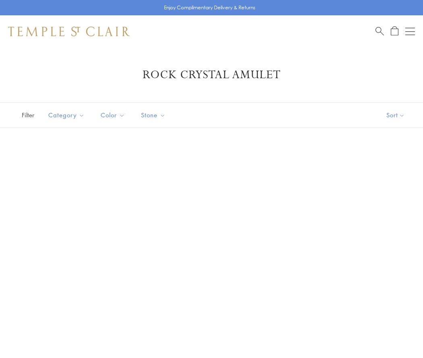  What do you see at coordinates (211, 75) in the screenshot?
I see `h1: Rock Crystal Amulet` at bounding box center [211, 75].